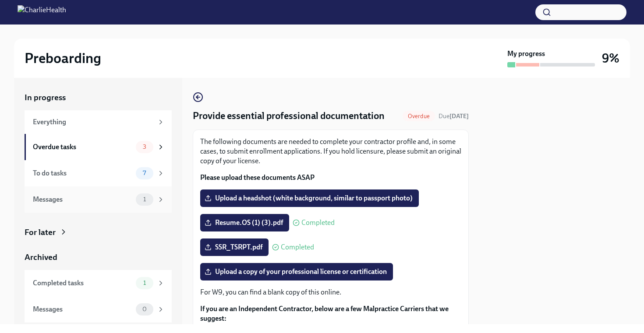 The image size is (644, 333). Describe the element at coordinates (82, 147) in the screenshot. I see `div: Overdue tasks` at that location.